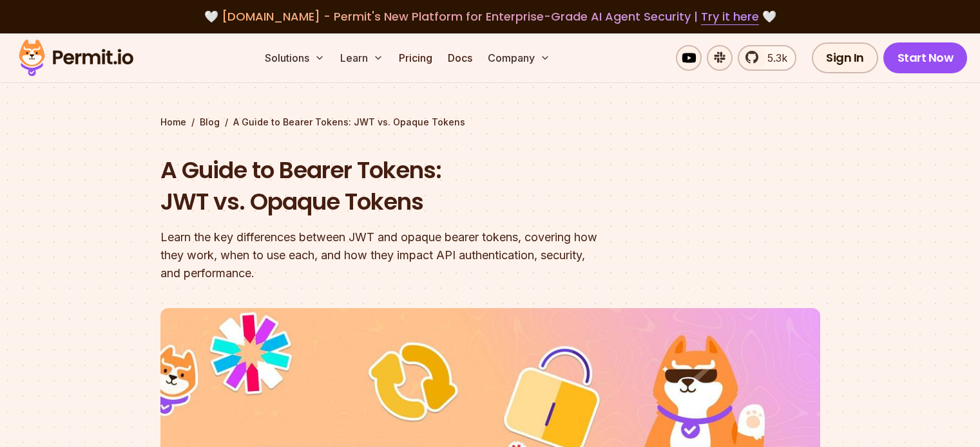 This screenshot has width=980, height=447. Describe the element at coordinates (730, 17) in the screenshot. I see `a: Try it here` at that location.